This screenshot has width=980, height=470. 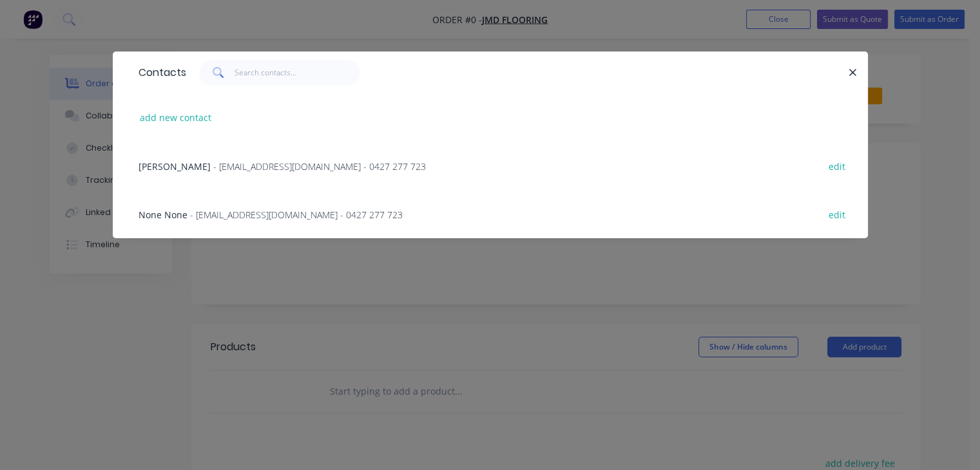 I want to click on span: None None, so click(x=163, y=215).